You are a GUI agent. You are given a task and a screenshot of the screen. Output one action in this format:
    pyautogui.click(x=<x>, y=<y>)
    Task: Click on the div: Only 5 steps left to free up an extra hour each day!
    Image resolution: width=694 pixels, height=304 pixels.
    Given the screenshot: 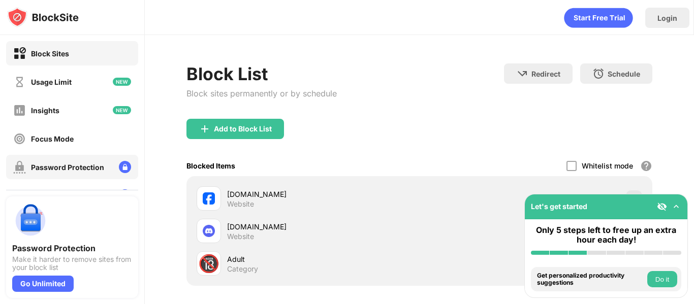 What is the action you would take?
    pyautogui.click(x=606, y=235)
    